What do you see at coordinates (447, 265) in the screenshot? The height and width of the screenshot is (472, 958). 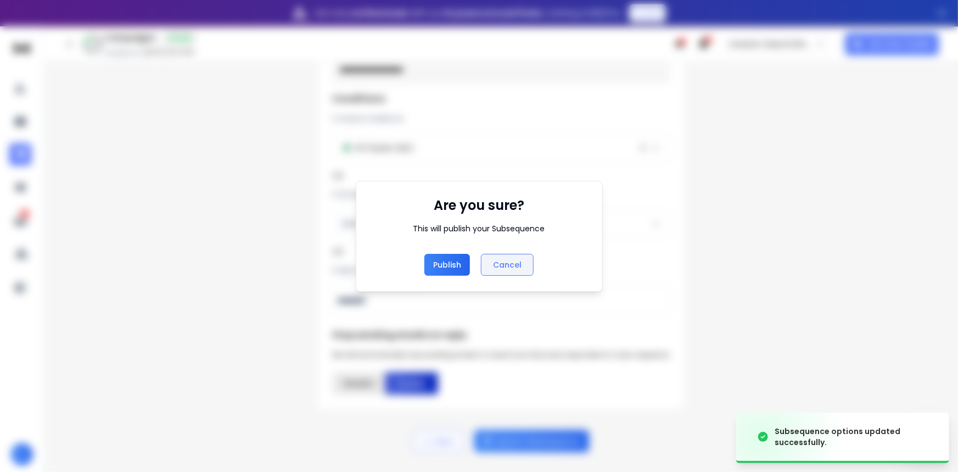 I see `button: Publish` at bounding box center [447, 265].